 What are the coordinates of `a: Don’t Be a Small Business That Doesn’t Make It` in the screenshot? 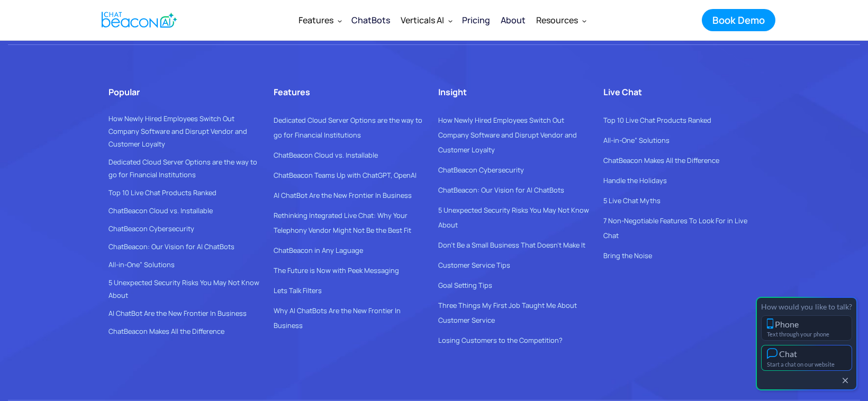 It's located at (512, 245).